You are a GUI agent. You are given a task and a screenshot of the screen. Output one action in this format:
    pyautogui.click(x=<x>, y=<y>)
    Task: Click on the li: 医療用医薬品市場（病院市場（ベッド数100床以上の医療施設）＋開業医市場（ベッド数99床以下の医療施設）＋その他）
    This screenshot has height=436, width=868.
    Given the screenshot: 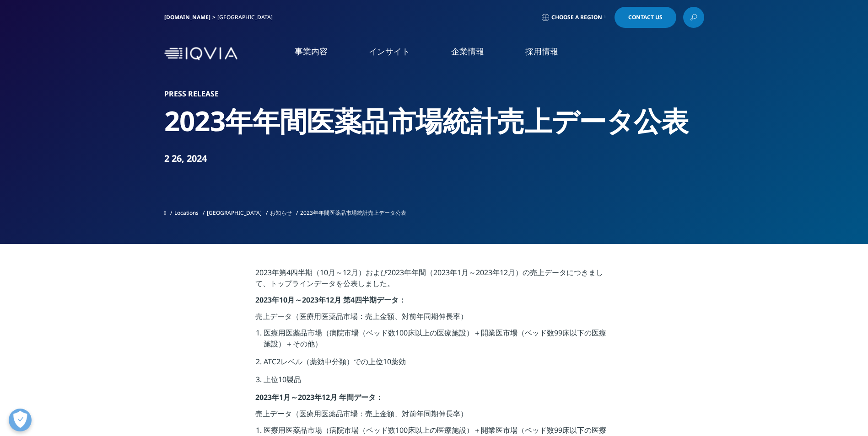 What is the action you would take?
    pyautogui.click(x=438, y=342)
    